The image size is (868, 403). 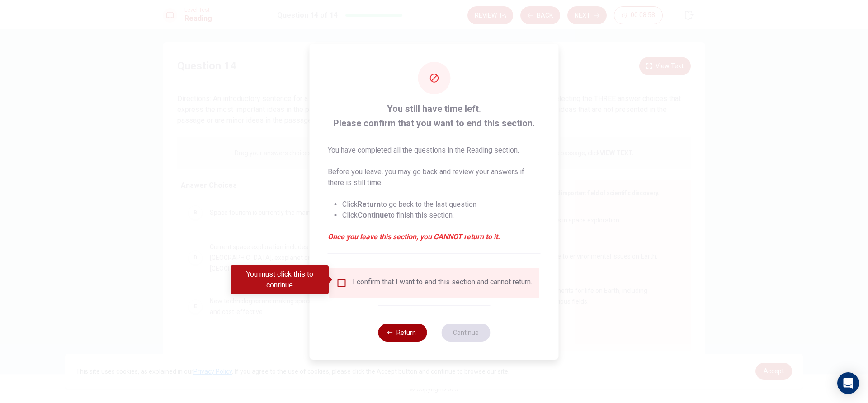 What do you see at coordinates (402, 333) in the screenshot?
I see `button: Return` at bounding box center [402, 333].